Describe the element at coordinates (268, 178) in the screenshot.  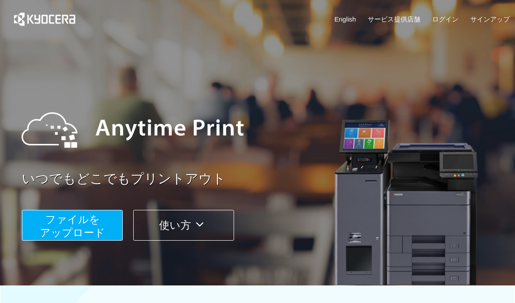
I see `a: いつでもどこでもプリントアウト` at that location.